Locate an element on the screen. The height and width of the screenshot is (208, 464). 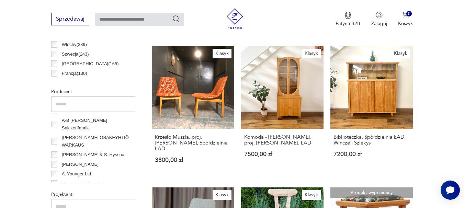
p: 3800,00 zł is located at coordinates (193, 160).